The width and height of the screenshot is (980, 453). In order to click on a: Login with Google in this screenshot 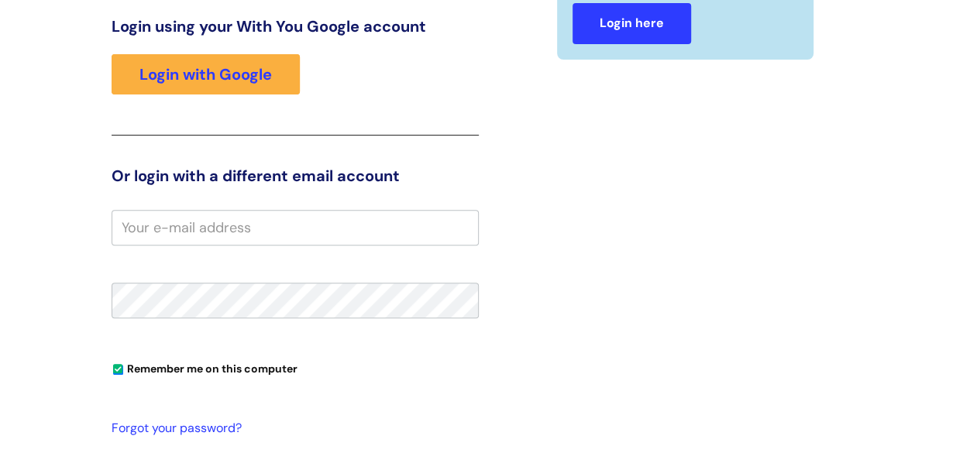, I will do `click(205, 75)`.